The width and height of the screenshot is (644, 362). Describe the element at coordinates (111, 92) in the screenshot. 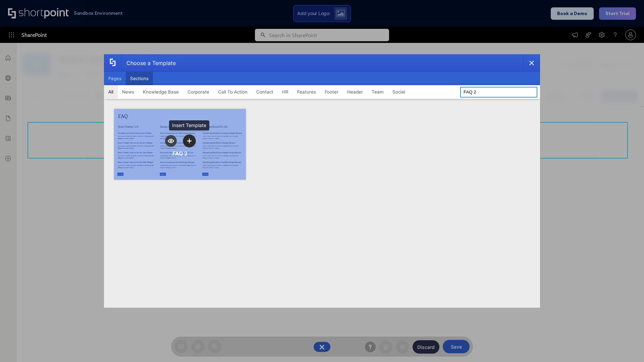

I see `button: All` at that location.